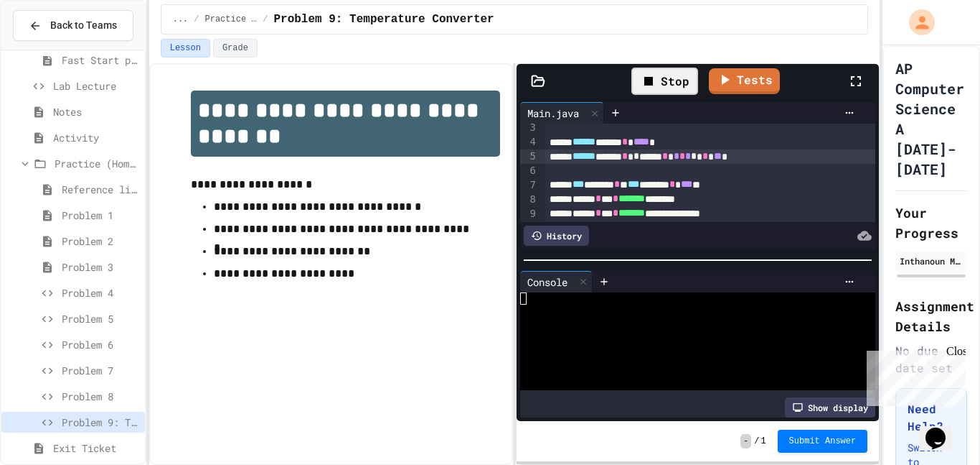 Image resolution: width=980 pixels, height=465 pixels. I want to click on span: Problem 5, so click(101, 318).